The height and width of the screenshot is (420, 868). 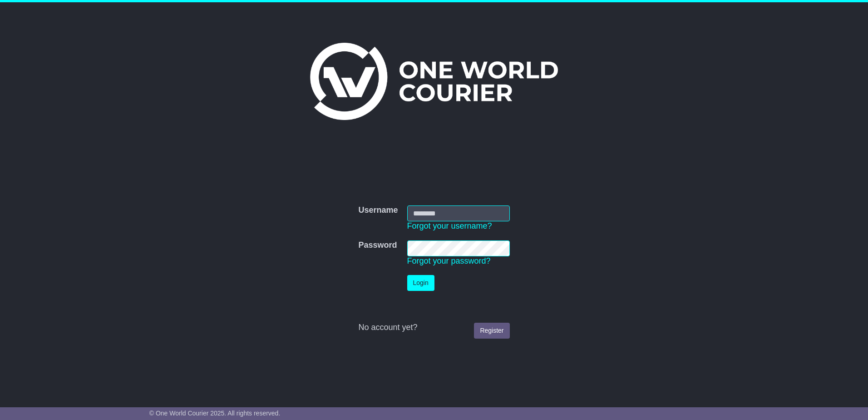 What do you see at coordinates (215, 413) in the screenshot?
I see `span: © One World Courier 2025. All rights reserved.` at bounding box center [215, 413].